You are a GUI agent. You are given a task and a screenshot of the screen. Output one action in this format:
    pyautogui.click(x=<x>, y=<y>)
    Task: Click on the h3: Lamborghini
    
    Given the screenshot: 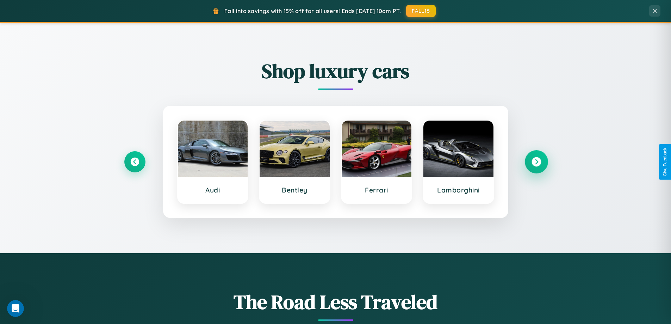 What is the action you would take?
    pyautogui.click(x=458, y=190)
    